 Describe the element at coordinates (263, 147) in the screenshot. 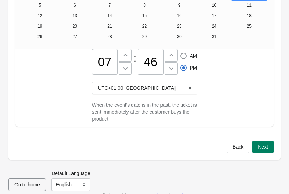

I see `span: Next` at that location.